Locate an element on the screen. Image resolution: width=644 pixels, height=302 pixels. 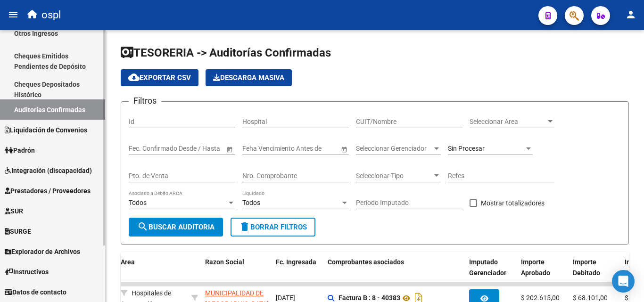
input: Start date is located at coordinates (143, 149).